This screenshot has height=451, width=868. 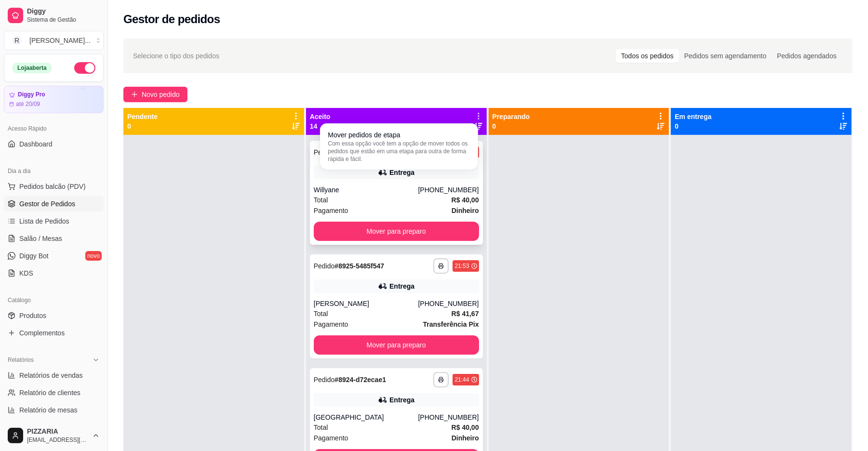 What do you see at coordinates (359, 266) in the screenshot?
I see `strong: # 8925-5485f547` at bounding box center [359, 266].